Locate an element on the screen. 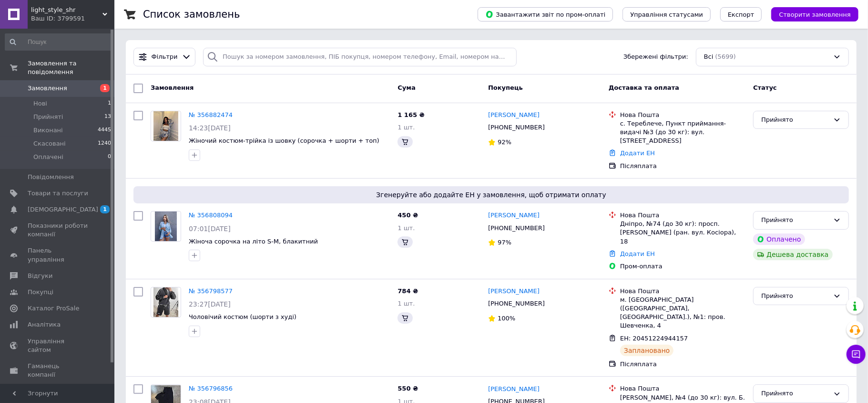 This screenshot has height=403, width=868. span: 784 ₴ is located at coordinates (407, 291).